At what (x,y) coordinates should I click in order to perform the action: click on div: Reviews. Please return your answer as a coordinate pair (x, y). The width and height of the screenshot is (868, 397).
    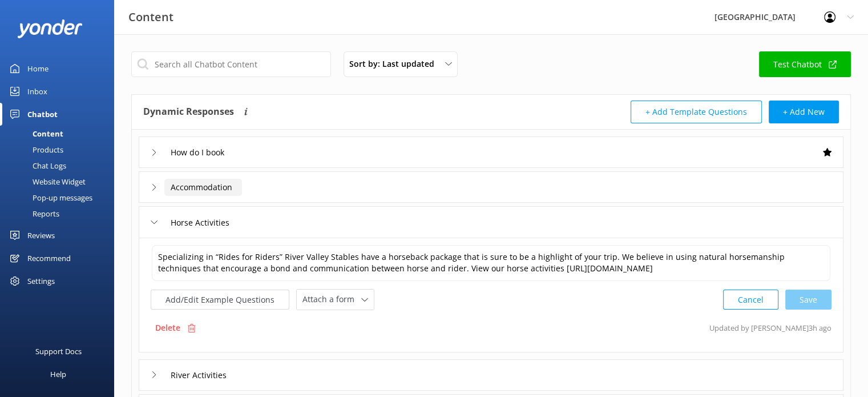
    Looking at the image, I should click on (41, 236).